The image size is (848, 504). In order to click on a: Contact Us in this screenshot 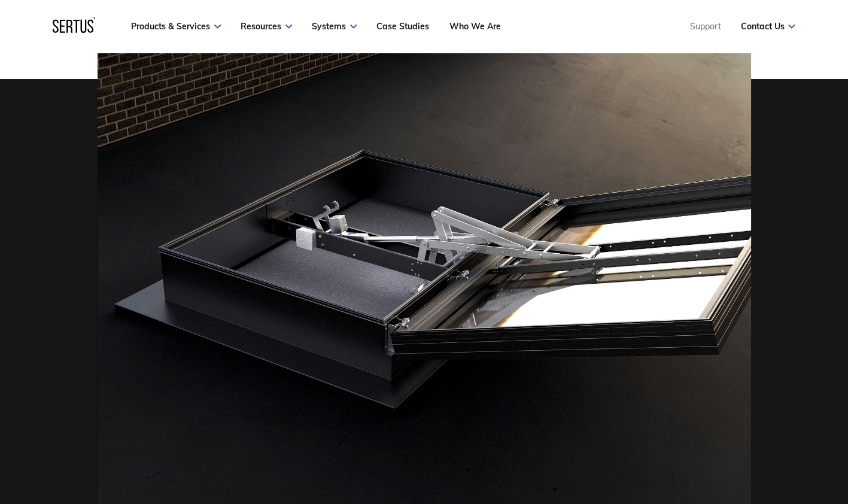, I will do `click(767, 26)`.